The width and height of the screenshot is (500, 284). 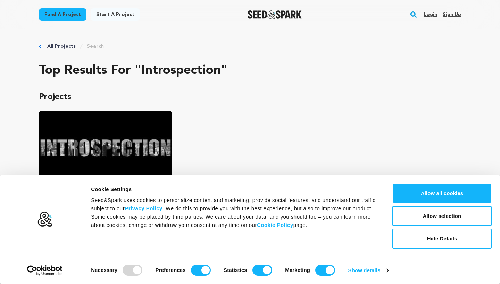 What do you see at coordinates (233, 190) in the screenshot?
I see `div: Cookie Settings` at bounding box center [233, 190].